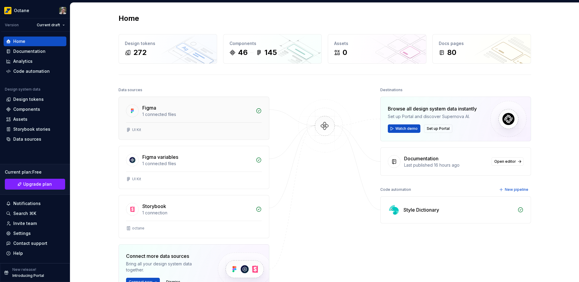  What do you see at coordinates (8, 11) in the screenshot?
I see `img: e8093afa-4b23-4413-bf51-00cde92dbd3f.png` at bounding box center [8, 11].